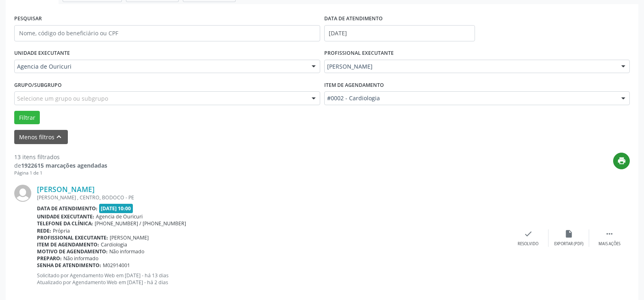  I want to click on label: PROFISSIONAL EXECUTANTE, so click(358, 53).